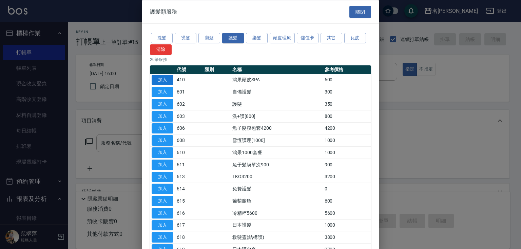  I want to click on td: 617, so click(189, 226).